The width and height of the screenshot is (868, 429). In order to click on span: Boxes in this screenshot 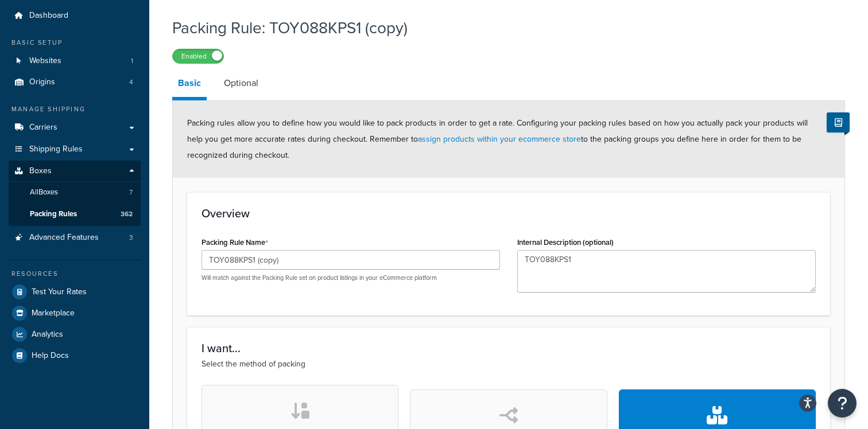, I will do `click(40, 171)`.